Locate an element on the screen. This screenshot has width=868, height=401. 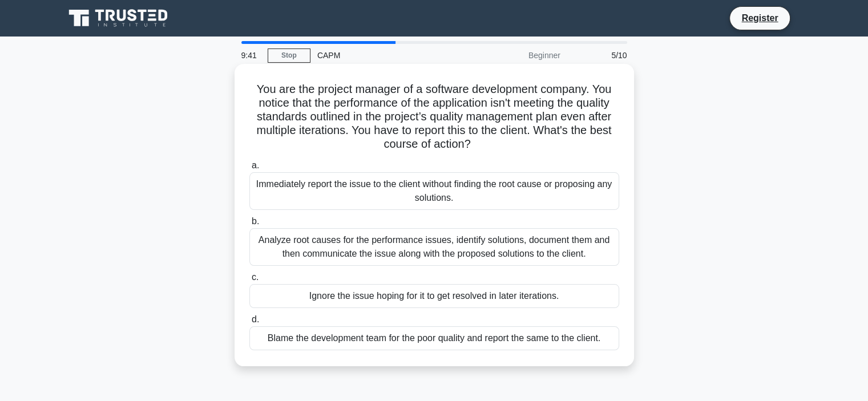
div: 9:41 is located at coordinates (251, 55).